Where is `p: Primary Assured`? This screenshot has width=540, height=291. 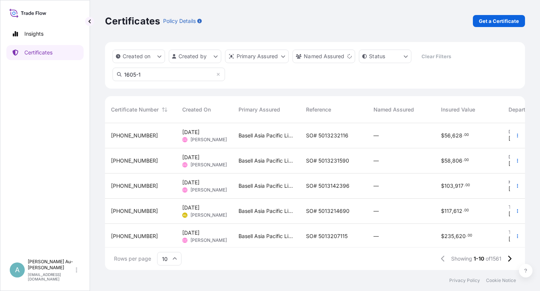
p: Primary Assured is located at coordinates (257, 56).